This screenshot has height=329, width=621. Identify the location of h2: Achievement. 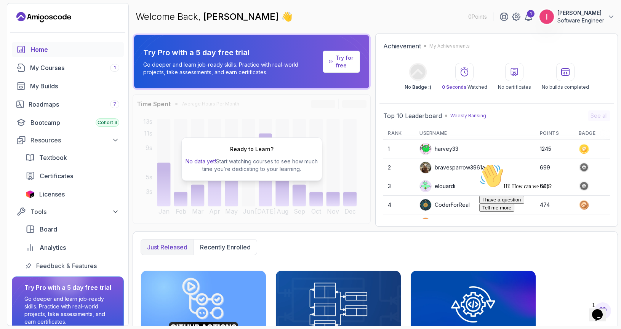
(402, 46).